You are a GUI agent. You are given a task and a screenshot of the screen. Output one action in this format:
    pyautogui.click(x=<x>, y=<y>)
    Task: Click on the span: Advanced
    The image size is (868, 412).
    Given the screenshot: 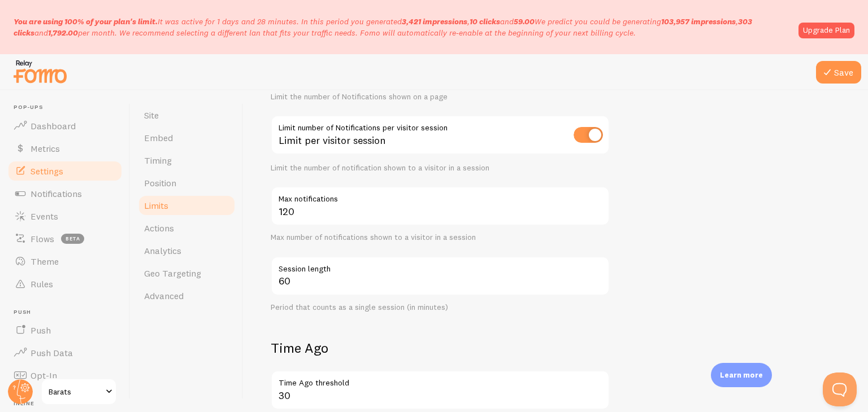 What is the action you would take?
    pyautogui.click(x=164, y=296)
    